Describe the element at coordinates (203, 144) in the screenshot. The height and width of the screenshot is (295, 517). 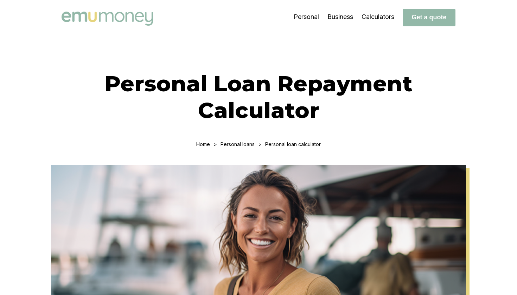
I see `a: Home` at that location.